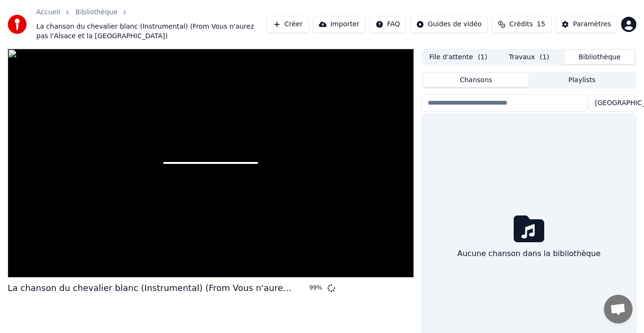  Describe the element at coordinates (541, 24) in the screenshot. I see `span: 15` at that location.